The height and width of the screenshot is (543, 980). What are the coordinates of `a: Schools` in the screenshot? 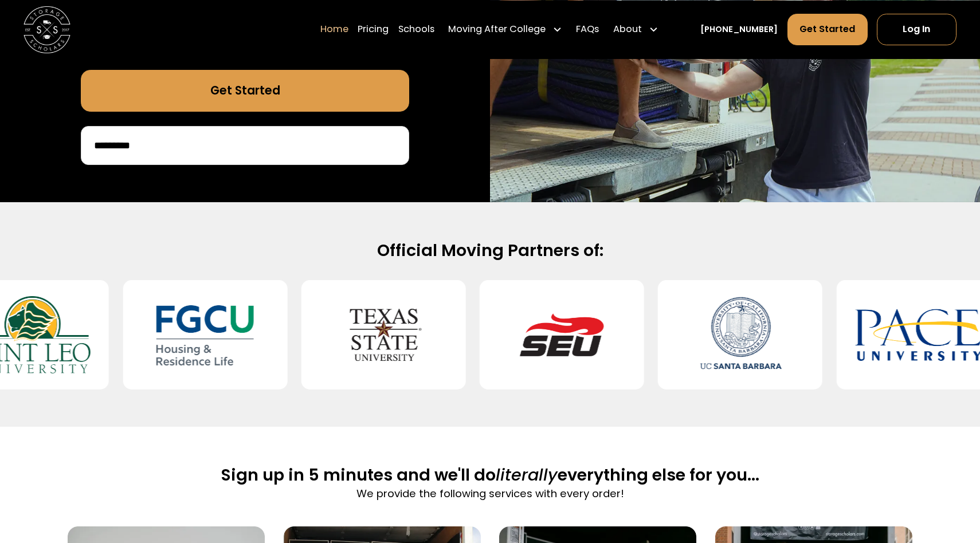 It's located at (416, 29).